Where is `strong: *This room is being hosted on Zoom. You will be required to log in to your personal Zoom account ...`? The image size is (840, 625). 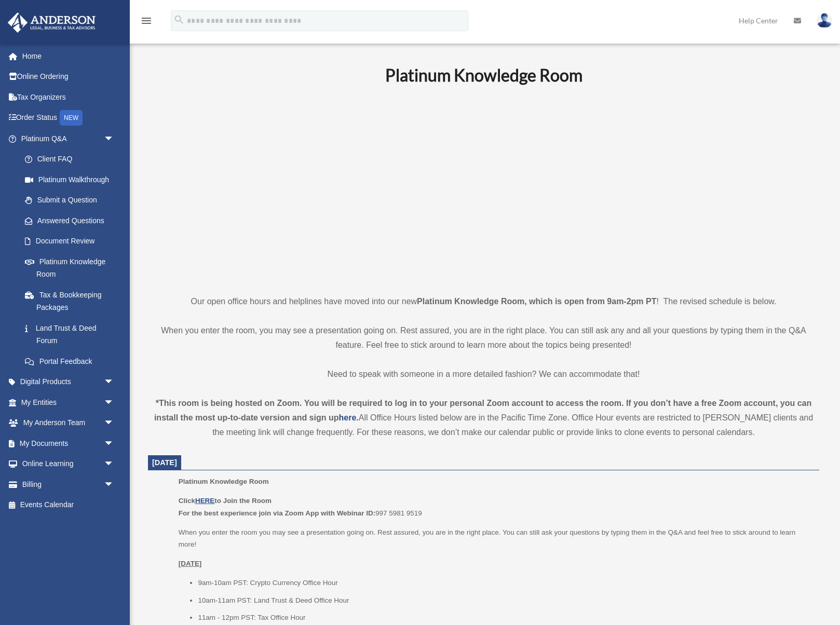
strong: *This room is being hosted on Zoom. You will be required to log in to your personal Zoom account ... is located at coordinates (483, 410).